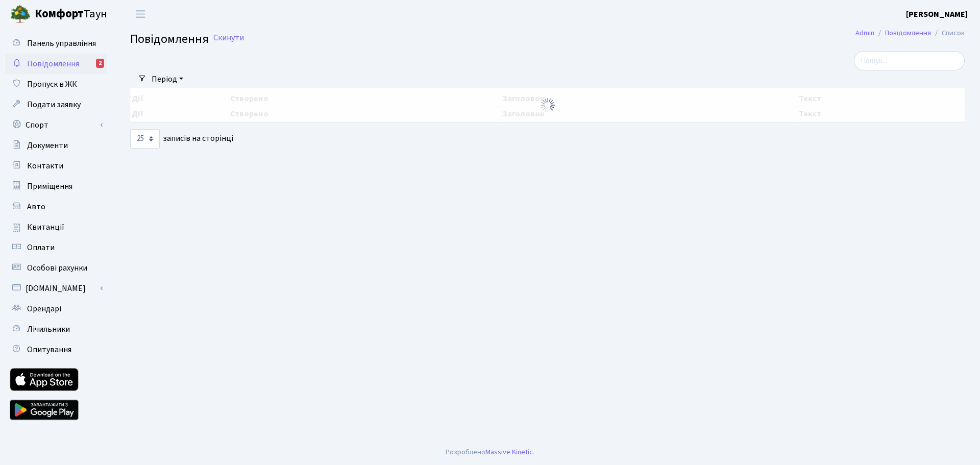 This screenshot has height=465, width=980. I want to click on div: Розроблено ., so click(490, 453).